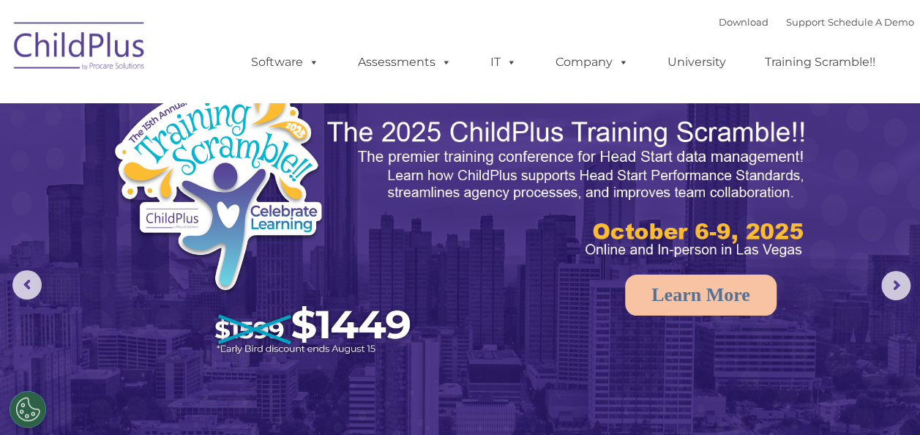  Describe the element at coordinates (800, 356) in the screenshot. I see `div: Chat Widget` at that location.